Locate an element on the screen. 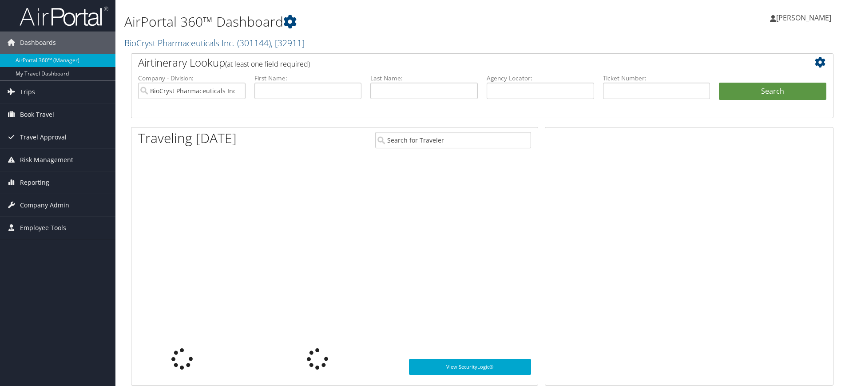 The width and height of the screenshot is (849, 386). span: Dashboards is located at coordinates (38, 43).